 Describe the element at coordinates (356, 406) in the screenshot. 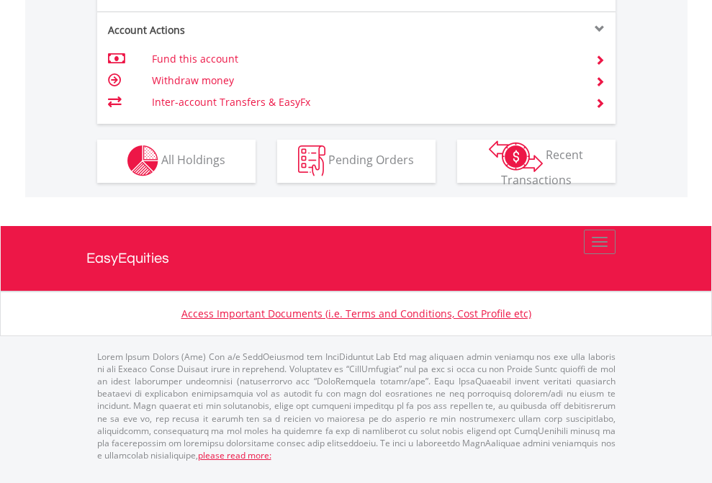

I see `p: Lorem Ipsum Dolors (Ame) Con a/e SeddOeiusmod tem InciDiduntut Lab Etd mag aliquaen admin veniamq...` at that location.